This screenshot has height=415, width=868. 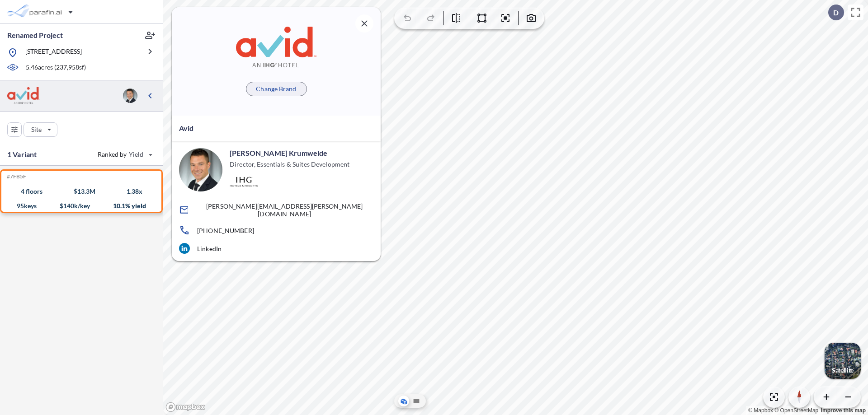 What do you see at coordinates (760, 410) in the screenshot?
I see `a: Mapbox` at bounding box center [760, 410].